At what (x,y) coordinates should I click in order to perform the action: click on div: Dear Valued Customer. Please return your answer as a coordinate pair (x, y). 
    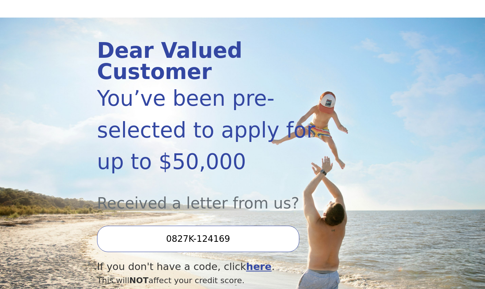
    Looking at the image, I should click on (220, 62).